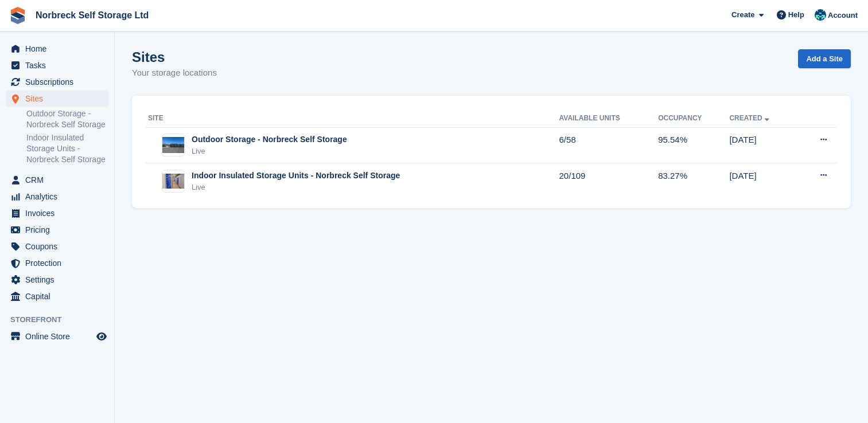 The width and height of the screenshot is (868, 423). I want to click on img: stora-icon-8386f47178a22dfd0bd8f6a31ec36ba5ce8667c1dd55bd0f319d3a0aa187defe.svg, so click(18, 16).